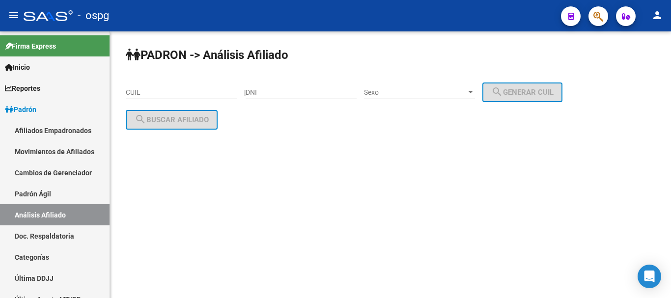  Describe the element at coordinates (415, 92) in the screenshot. I see `span: Sexo` at that location.